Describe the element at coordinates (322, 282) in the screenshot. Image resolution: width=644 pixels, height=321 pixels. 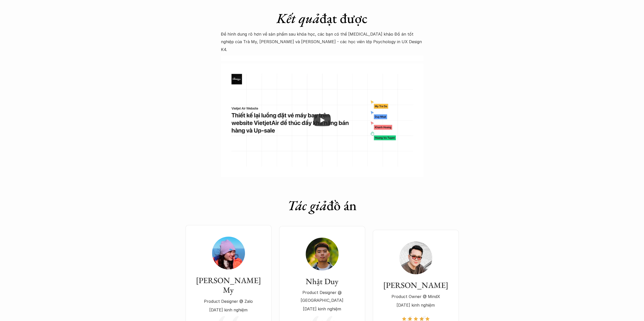
I see `h3: Nhật Duy` at that location.